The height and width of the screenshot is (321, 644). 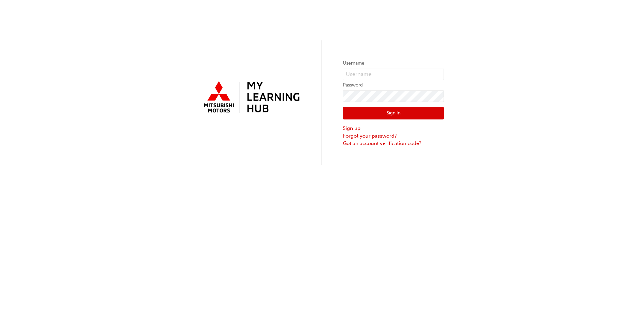 I want to click on input: Username, so click(x=393, y=74).